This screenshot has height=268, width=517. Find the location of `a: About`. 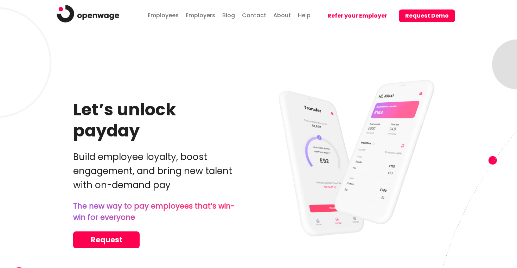

a: About is located at coordinates (282, 14).